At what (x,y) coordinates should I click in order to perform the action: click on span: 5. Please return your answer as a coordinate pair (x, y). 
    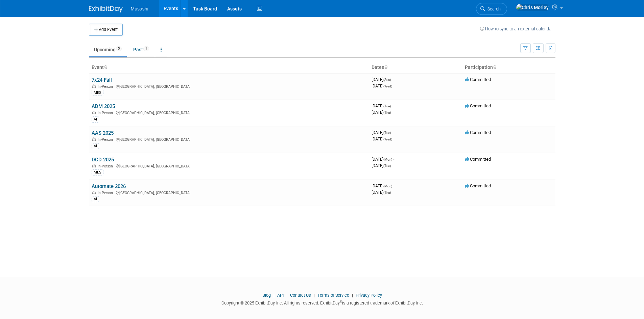
    Looking at the image, I should click on (119, 49).